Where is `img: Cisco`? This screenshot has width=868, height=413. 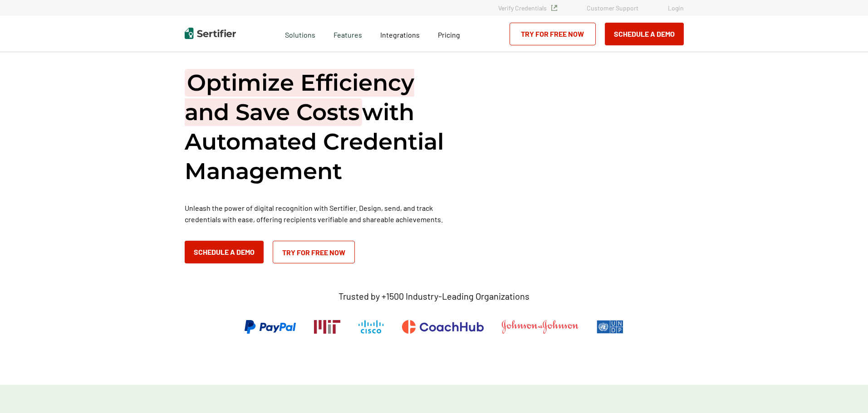
img: Cisco is located at coordinates (371, 327).